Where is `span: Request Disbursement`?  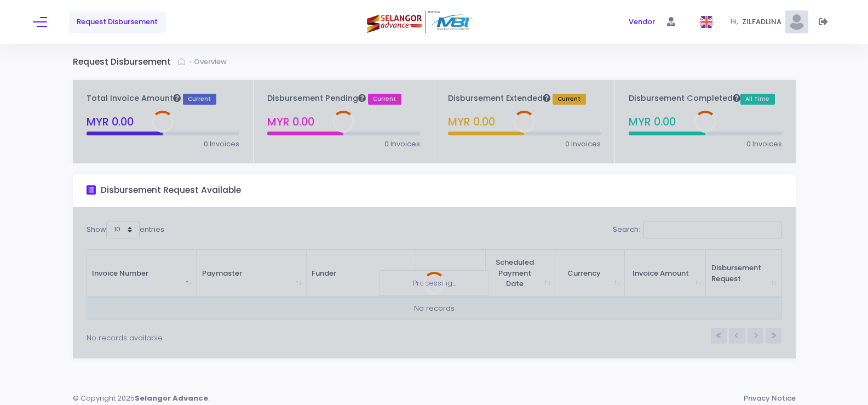
span: Request Disbursement is located at coordinates (117, 22).